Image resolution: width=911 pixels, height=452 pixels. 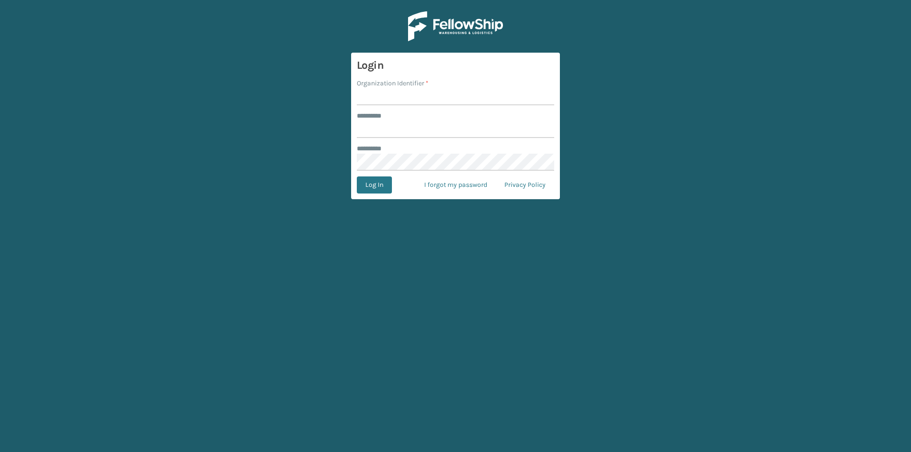 I want to click on button: Log In, so click(x=374, y=185).